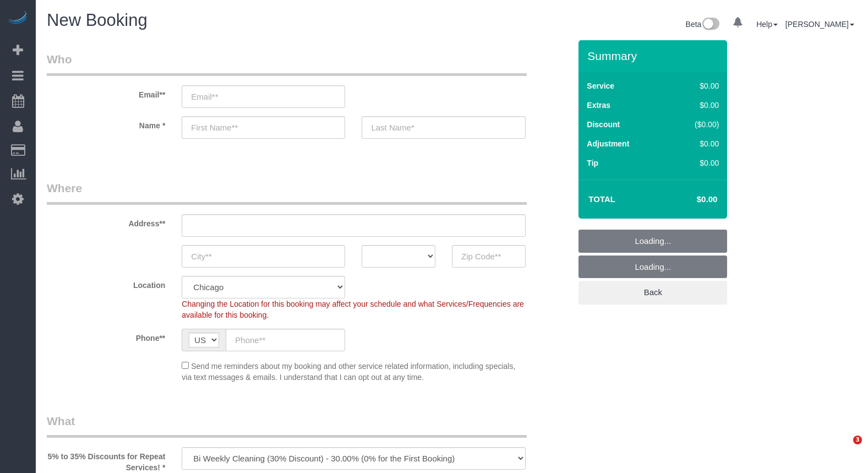 The height and width of the screenshot is (473, 868). What do you see at coordinates (601, 86) in the screenshot?
I see `label: Service` at bounding box center [601, 86].